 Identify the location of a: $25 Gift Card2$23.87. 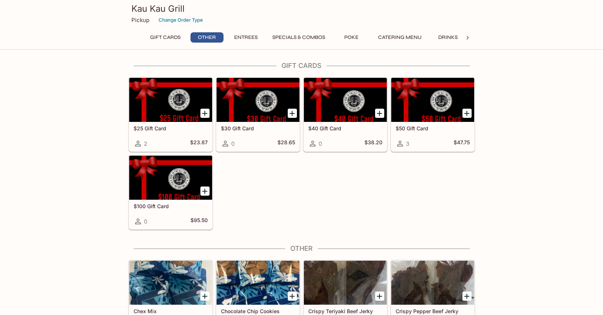
(171, 115).